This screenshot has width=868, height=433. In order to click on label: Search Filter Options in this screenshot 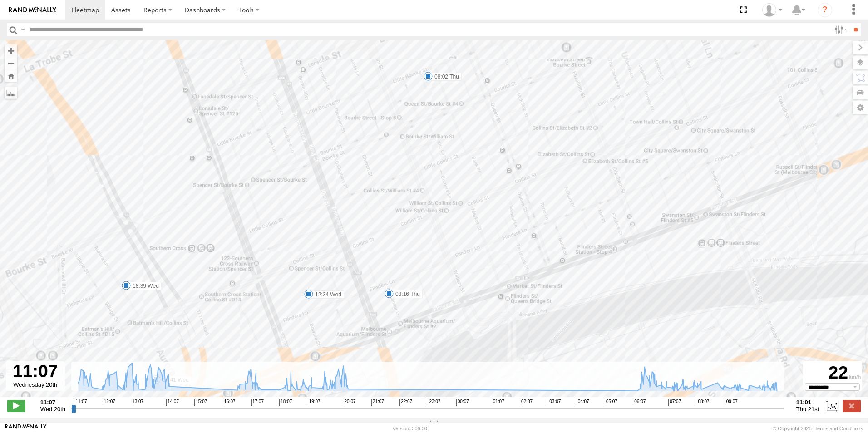, I will do `click(840, 29)`.